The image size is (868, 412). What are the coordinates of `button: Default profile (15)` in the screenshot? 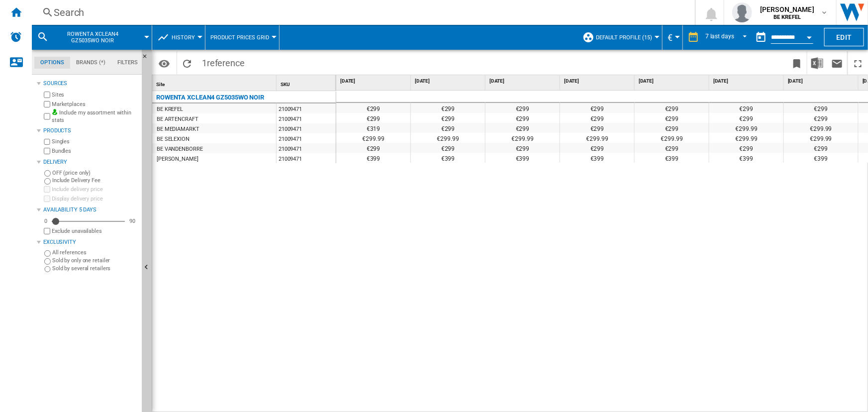 It's located at (626, 37).